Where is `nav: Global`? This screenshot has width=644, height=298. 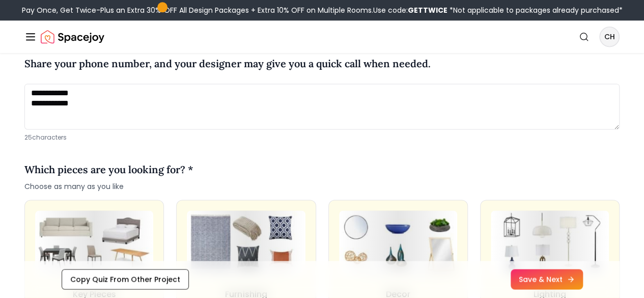
nav: Global is located at coordinates (322, 37).